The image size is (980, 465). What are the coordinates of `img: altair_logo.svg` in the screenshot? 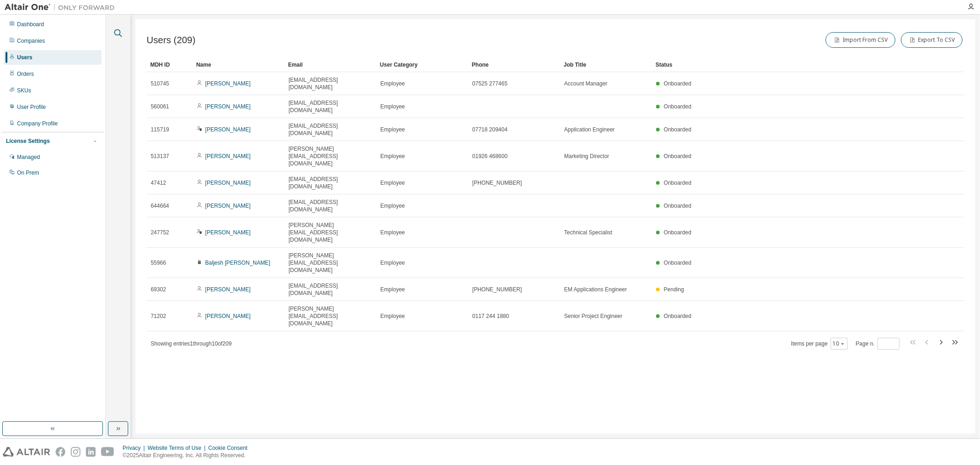 It's located at (26, 452).